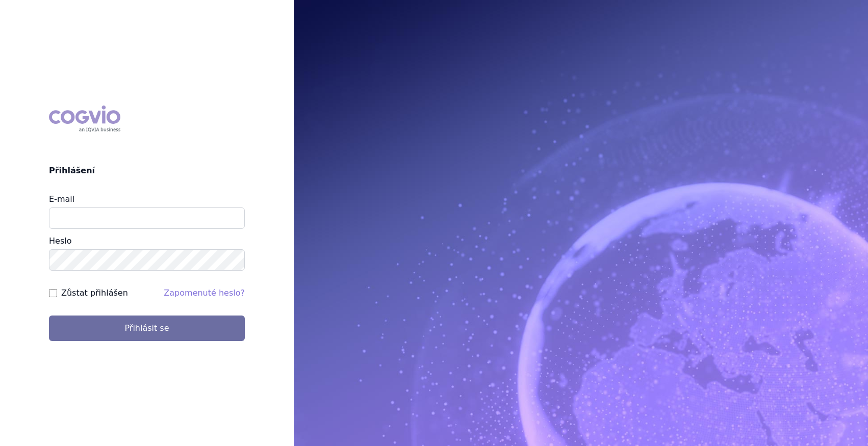 This screenshot has height=446, width=868. What do you see at coordinates (204, 292) in the screenshot?
I see `a: Zapomenuté heslo?` at bounding box center [204, 292].